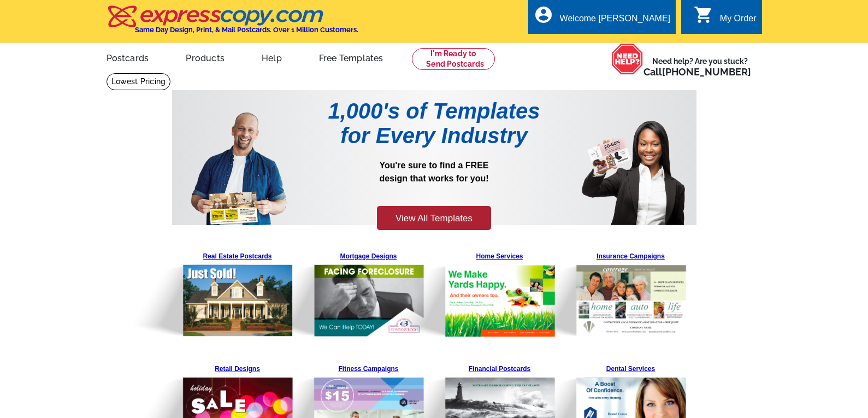 Image resolution: width=868 pixels, height=418 pixels. What do you see at coordinates (237, 292) in the screenshot?
I see `a: Real Estate Postcards` at bounding box center [237, 292].